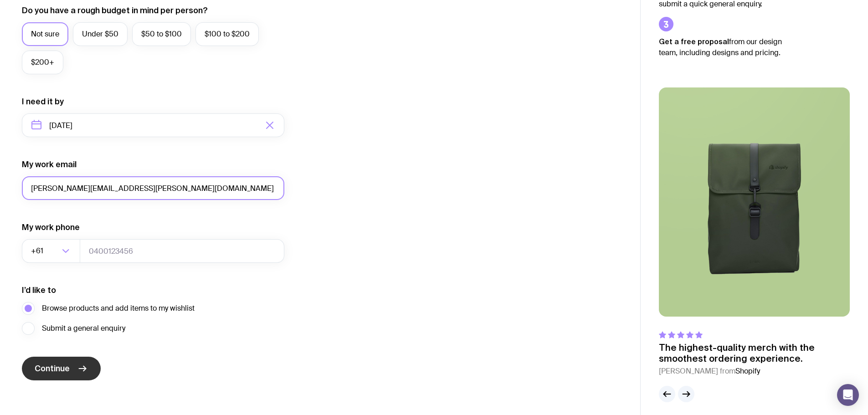  I want to click on strong: Get a free proposal, so click(694, 41).